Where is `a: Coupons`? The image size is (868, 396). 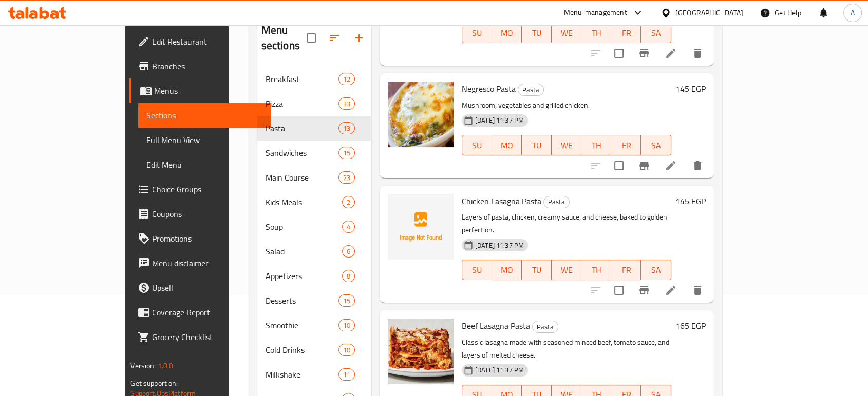
a: Coupons is located at coordinates (200, 214).